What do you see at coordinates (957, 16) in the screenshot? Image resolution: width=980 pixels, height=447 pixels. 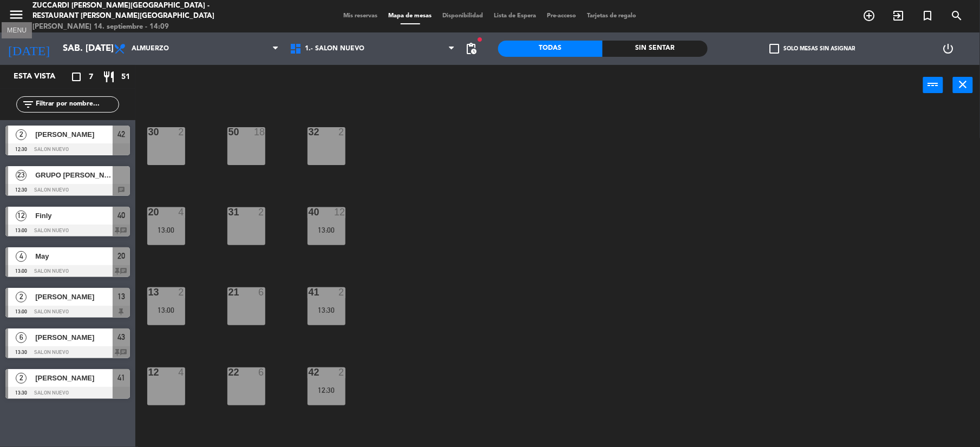 I see `i: search` at bounding box center [957, 16].